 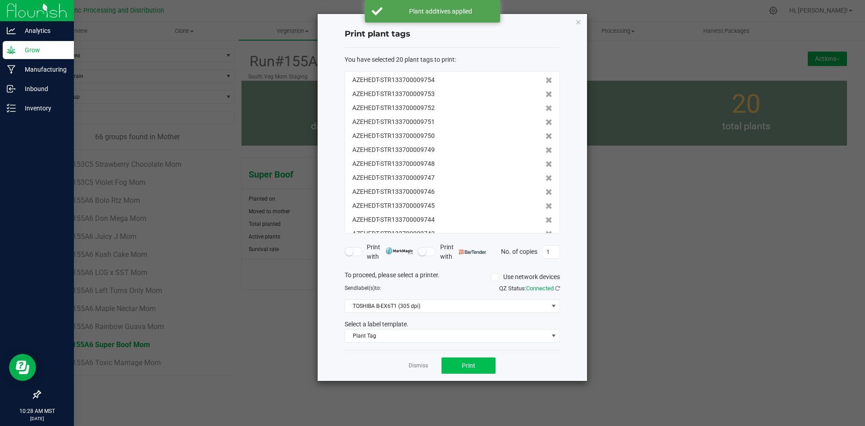 What do you see at coordinates (452, 324) in the screenshot?
I see `div: Select a label template.` at bounding box center [452, 324].